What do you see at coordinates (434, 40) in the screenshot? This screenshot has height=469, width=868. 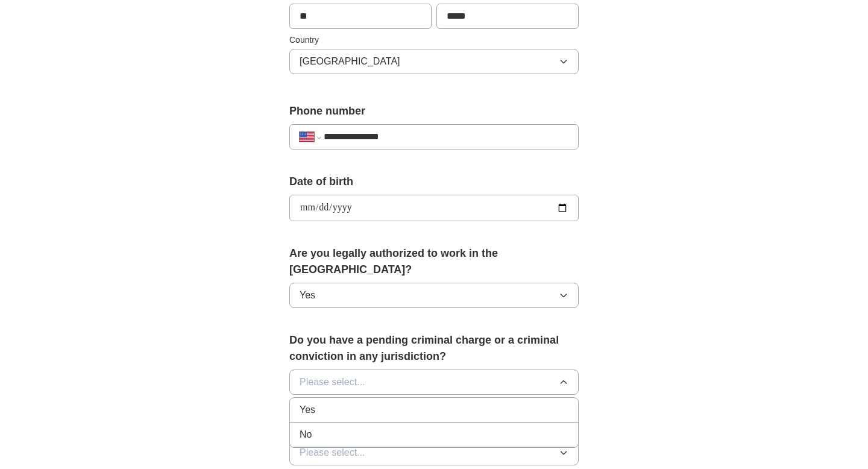 I see `label: Country` at bounding box center [434, 40].